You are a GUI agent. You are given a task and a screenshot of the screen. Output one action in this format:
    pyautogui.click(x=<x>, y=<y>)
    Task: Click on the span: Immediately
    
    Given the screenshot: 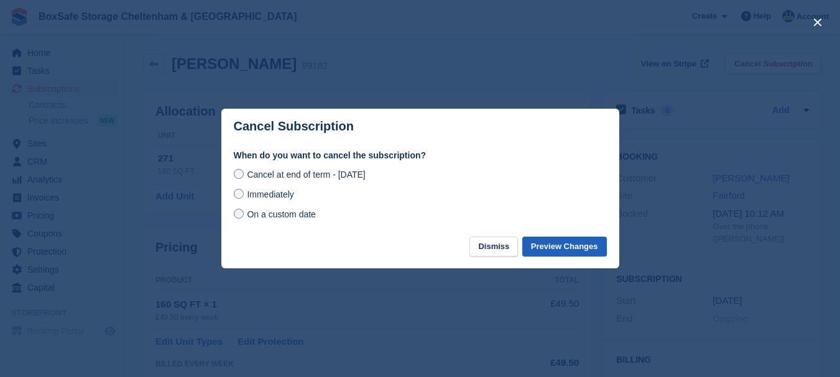 What is the action you would take?
    pyautogui.click(x=270, y=195)
    